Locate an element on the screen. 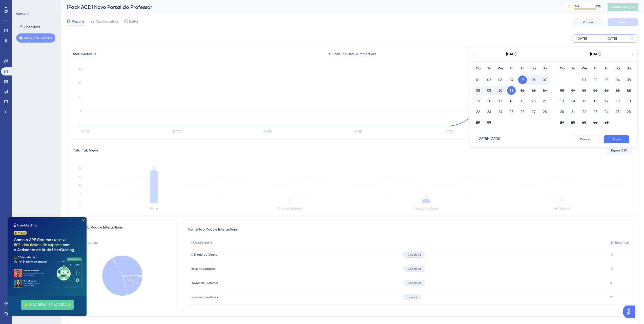 The width and height of the screenshot is (644, 324). span: Export CSV is located at coordinates (619, 150).